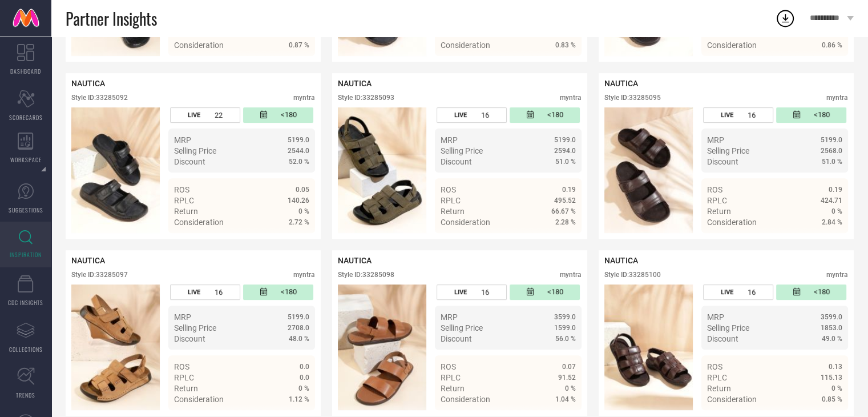 The width and height of the screenshot is (868, 417). Describe the element at coordinates (366, 275) in the screenshot. I see `div: Style ID: 33285098` at that location.